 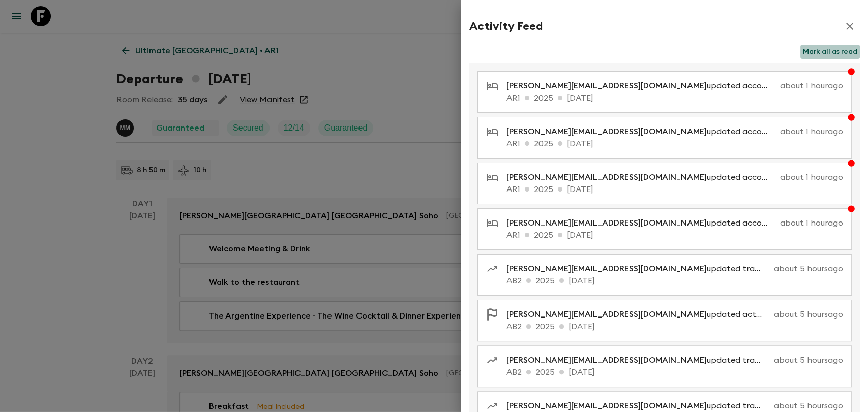 I want to click on button: Mark all as read, so click(x=830, y=52).